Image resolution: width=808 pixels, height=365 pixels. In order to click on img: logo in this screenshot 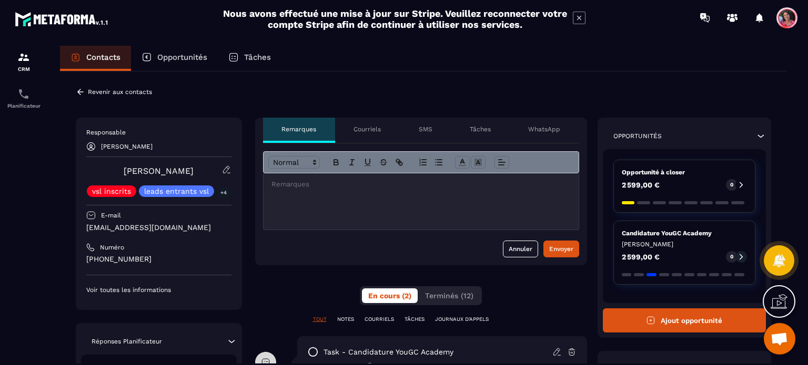, I will do `click(62, 19)`.